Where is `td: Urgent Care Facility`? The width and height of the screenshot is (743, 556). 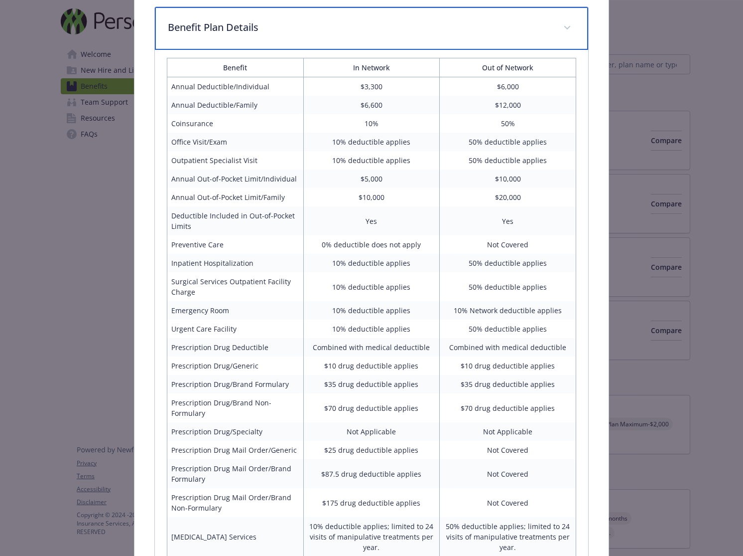
td: Urgent Care Facility is located at coordinates (235, 328).